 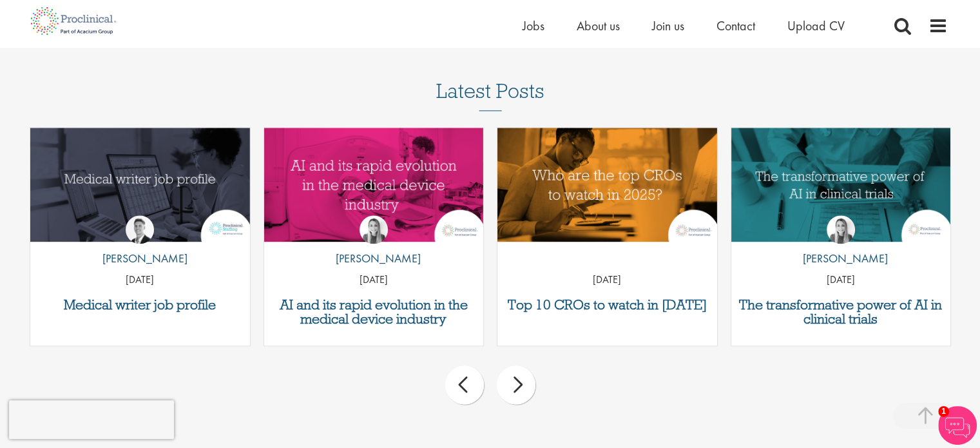 I want to click on a: Upload CV, so click(x=815, y=26).